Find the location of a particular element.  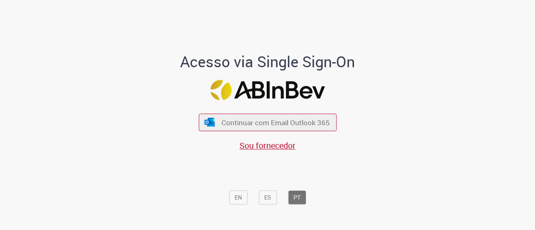

button: EN is located at coordinates (238, 198).